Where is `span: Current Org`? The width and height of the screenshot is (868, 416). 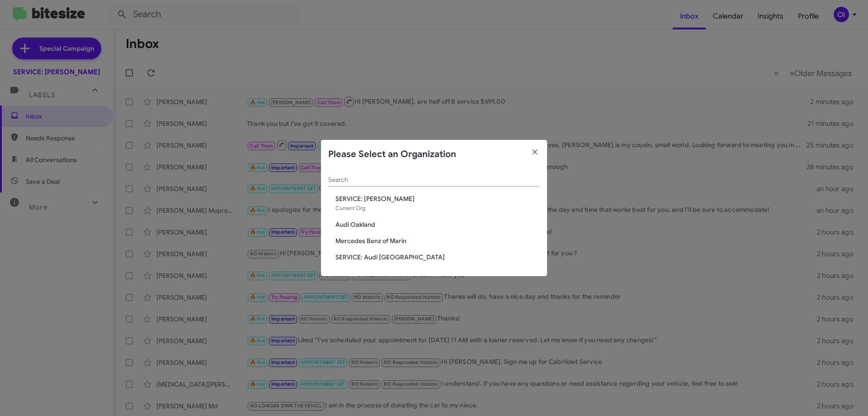
span: Current Org is located at coordinates (350, 208).